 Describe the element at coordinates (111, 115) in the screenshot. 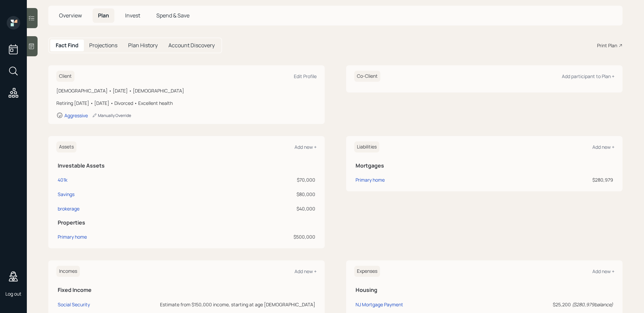

I see `div: Manually Override` at that location.